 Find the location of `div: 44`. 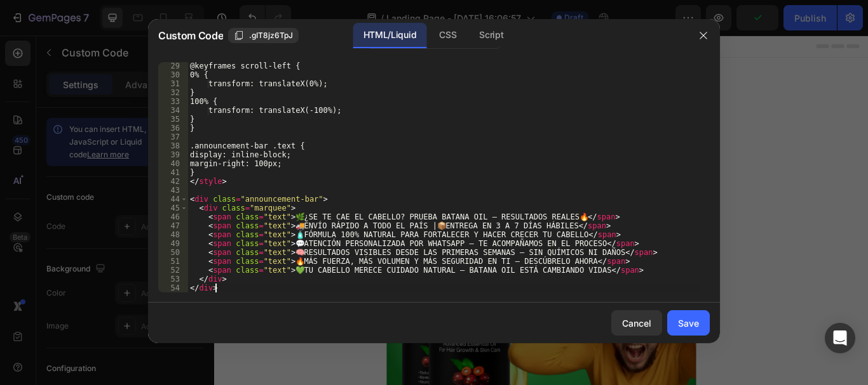

div: 44 is located at coordinates (173, 199).